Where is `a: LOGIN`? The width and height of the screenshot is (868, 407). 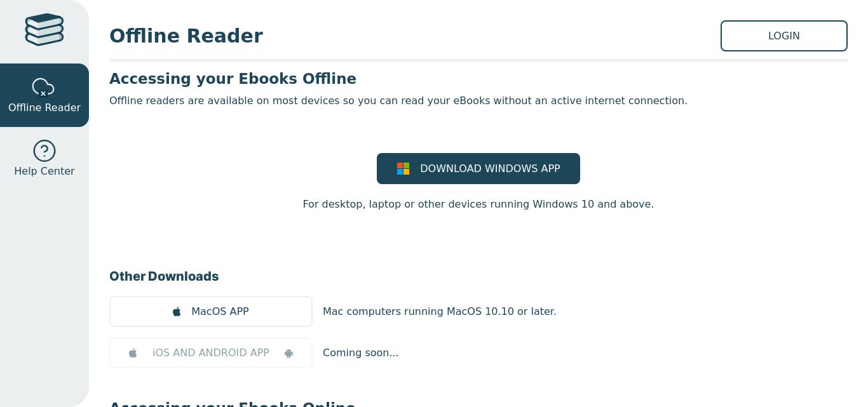
a: LOGIN is located at coordinates (784, 35).